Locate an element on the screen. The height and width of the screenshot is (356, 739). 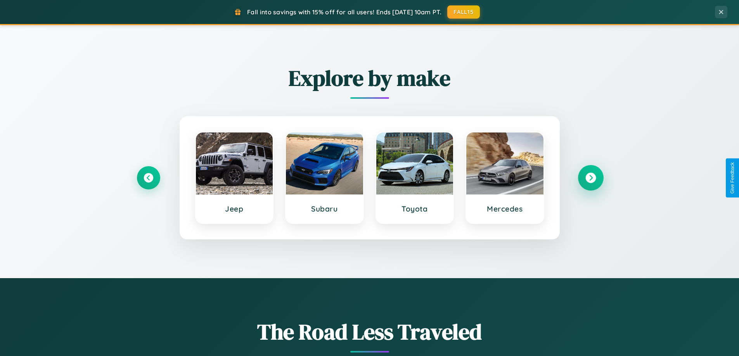
h3: Toyota is located at coordinates (415, 209).